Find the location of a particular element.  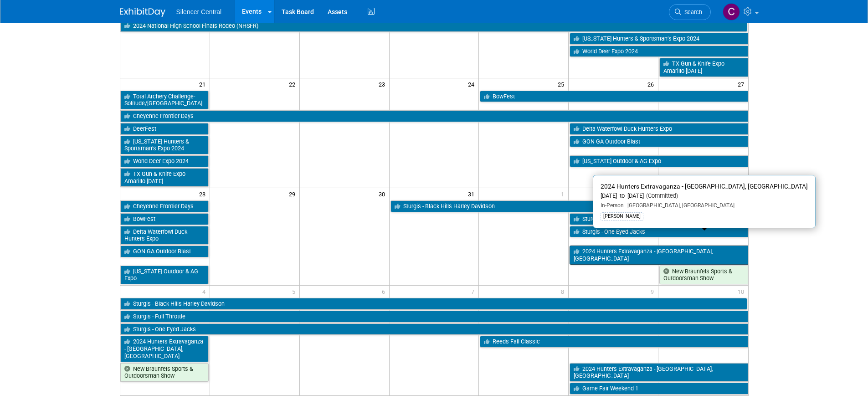

a: Reeds Fall Classic is located at coordinates (614, 342).